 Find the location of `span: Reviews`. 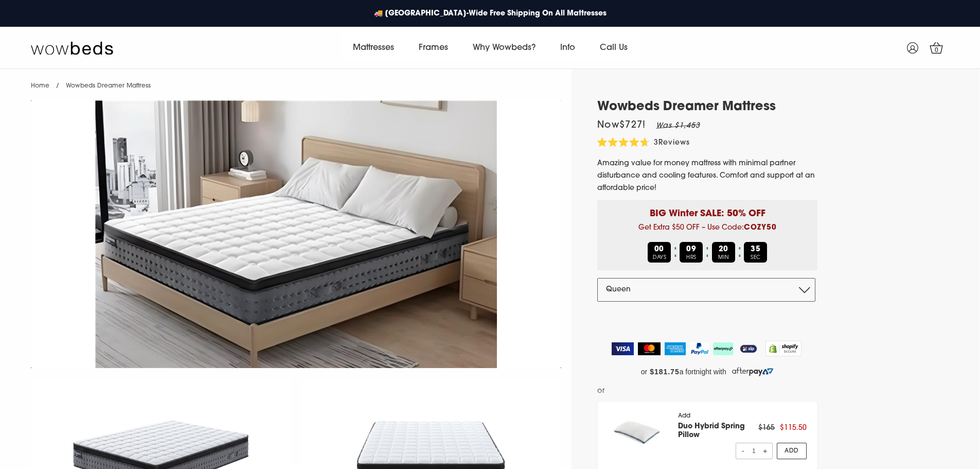

span: Reviews is located at coordinates (674, 143).